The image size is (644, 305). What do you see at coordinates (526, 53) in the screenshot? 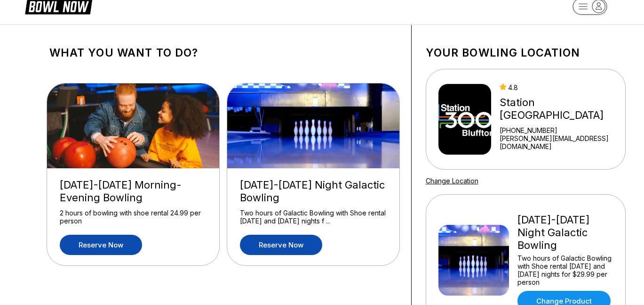
I see `h1: Your bowling location` at bounding box center [526, 53].